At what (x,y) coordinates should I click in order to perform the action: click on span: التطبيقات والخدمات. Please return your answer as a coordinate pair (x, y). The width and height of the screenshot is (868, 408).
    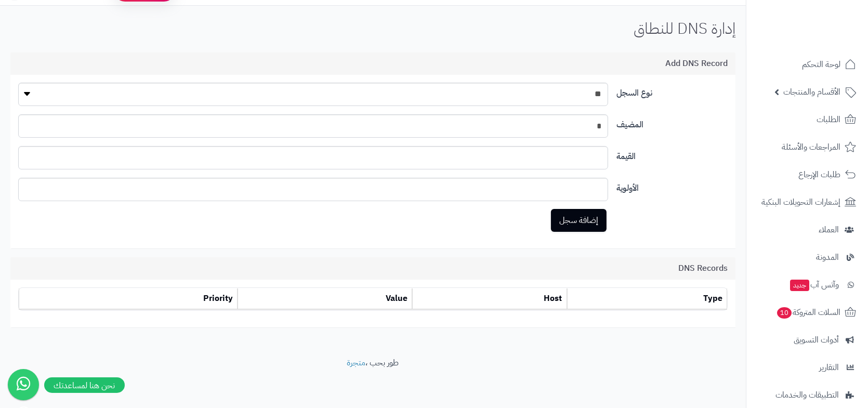
    Looking at the image, I should click on (807, 395).